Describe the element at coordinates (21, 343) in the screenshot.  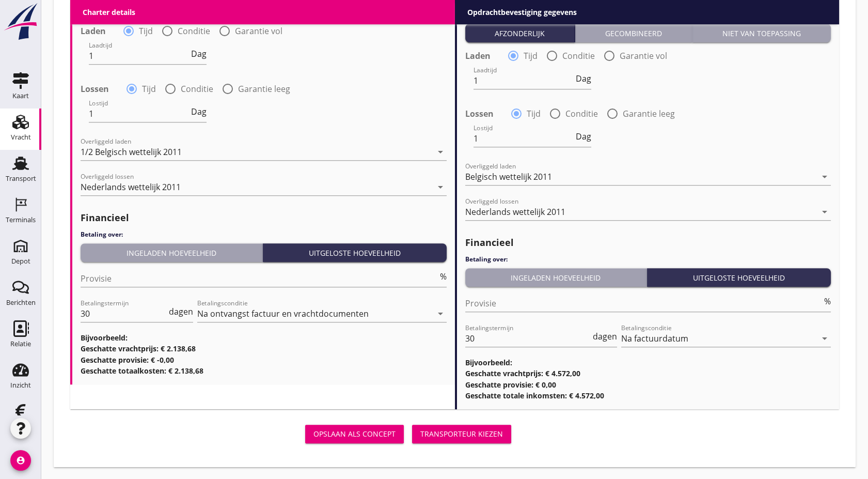
I see `div: Relatie` at that location.